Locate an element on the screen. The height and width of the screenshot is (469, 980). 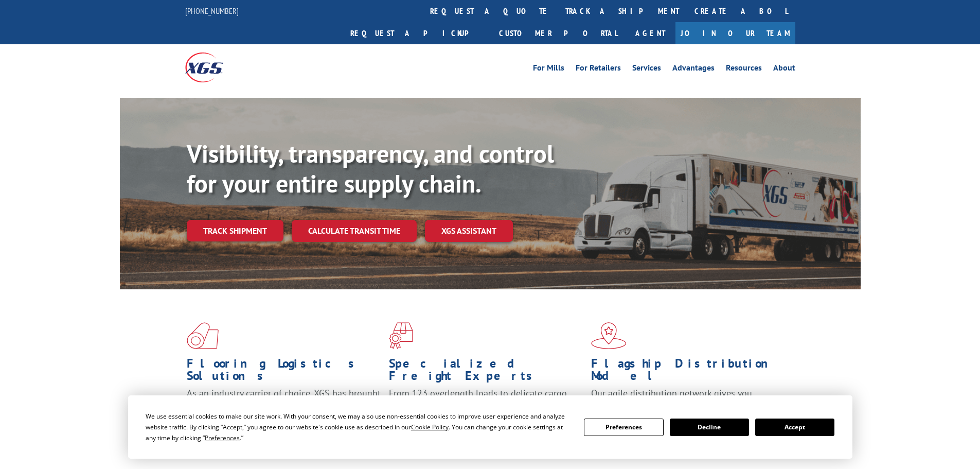
a: Agent is located at coordinates (651, 33).